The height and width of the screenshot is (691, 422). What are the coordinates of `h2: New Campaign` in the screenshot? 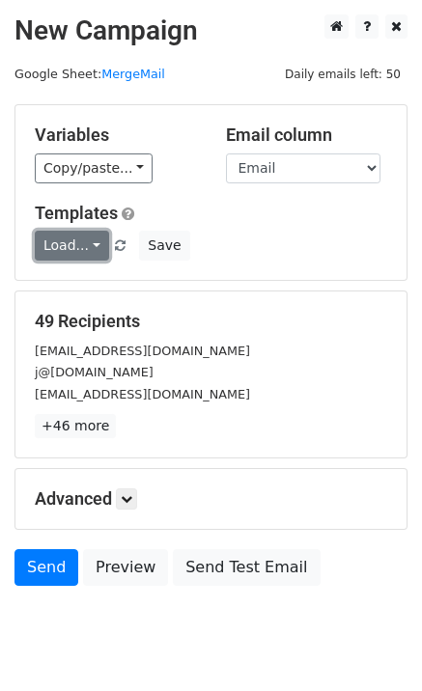 It's located at (210, 31).